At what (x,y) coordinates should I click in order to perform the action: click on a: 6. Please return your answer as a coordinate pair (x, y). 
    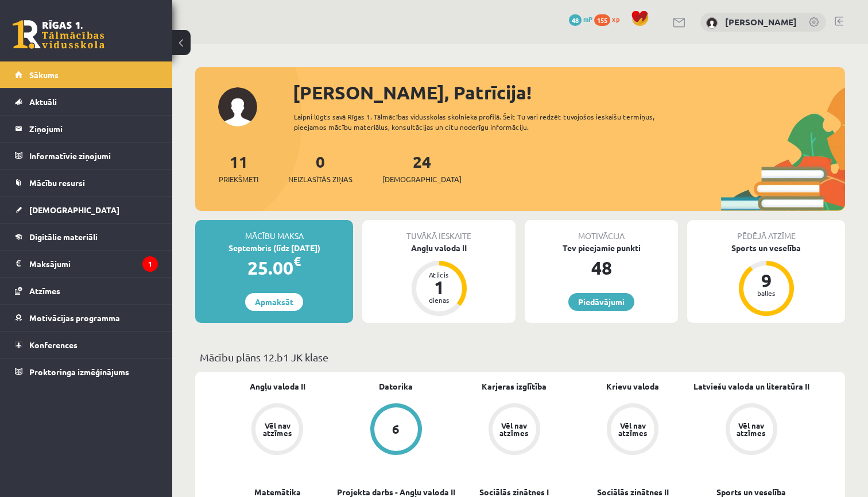
    Looking at the image, I should click on (395, 430).